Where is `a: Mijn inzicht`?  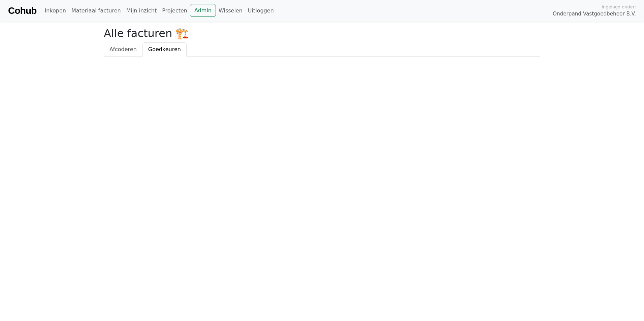 a: Mijn inzicht is located at coordinates (141, 11).